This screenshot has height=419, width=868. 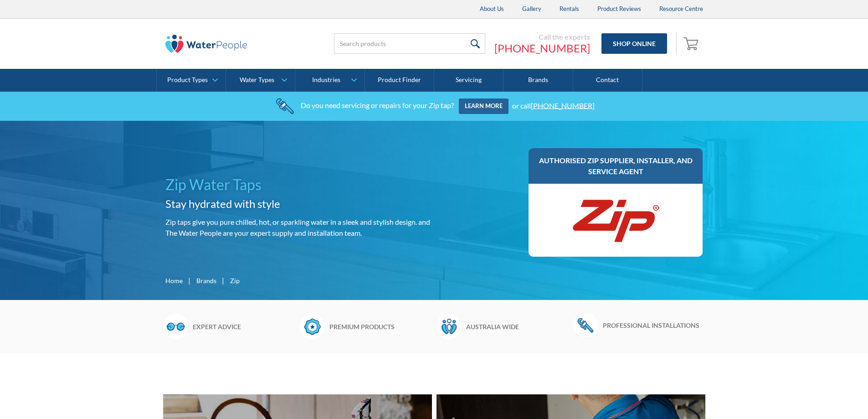 What do you see at coordinates (298, 227) in the screenshot?
I see `p: Zip taps give you pure chilled, hot, or sparkling water in a sleek and stylish design. and The Wa...` at bounding box center [298, 227].